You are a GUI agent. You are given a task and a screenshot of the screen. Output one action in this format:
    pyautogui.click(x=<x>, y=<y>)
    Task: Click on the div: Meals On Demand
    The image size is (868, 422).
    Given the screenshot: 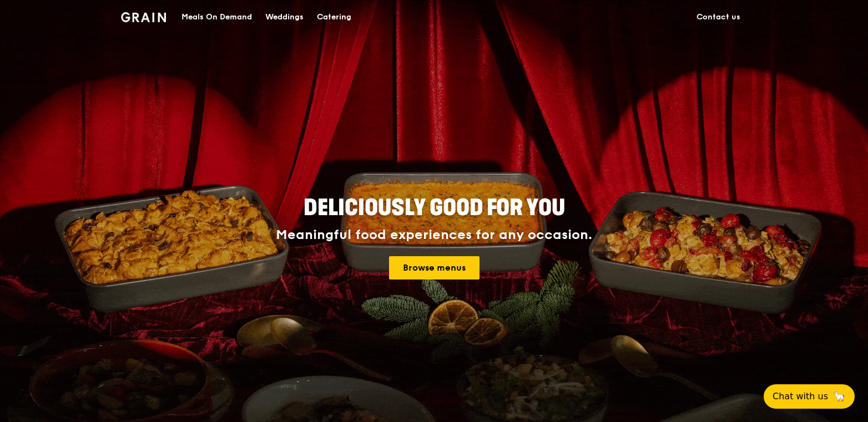 What is the action you would take?
    pyautogui.click(x=216, y=17)
    